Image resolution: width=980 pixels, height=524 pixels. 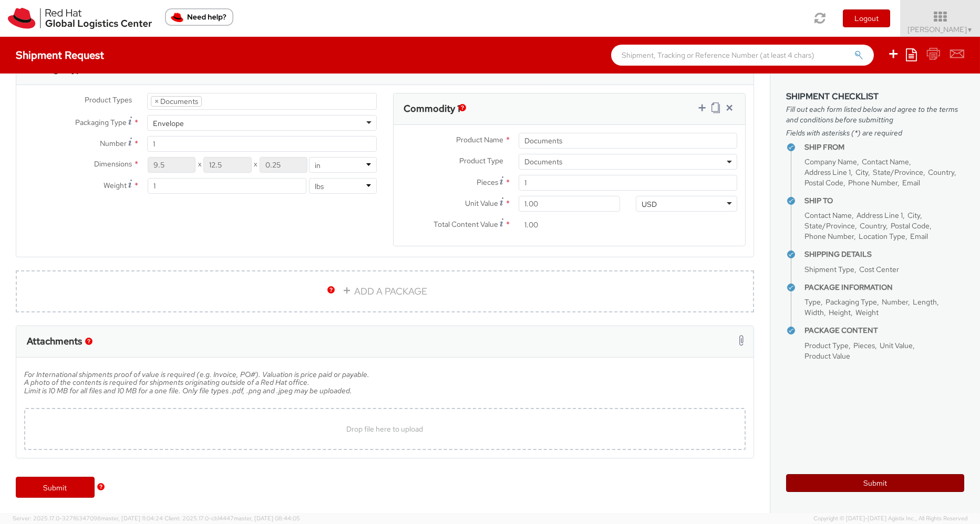 What do you see at coordinates (827, 356) in the screenshot?
I see `span: Product Value` at bounding box center [827, 356].